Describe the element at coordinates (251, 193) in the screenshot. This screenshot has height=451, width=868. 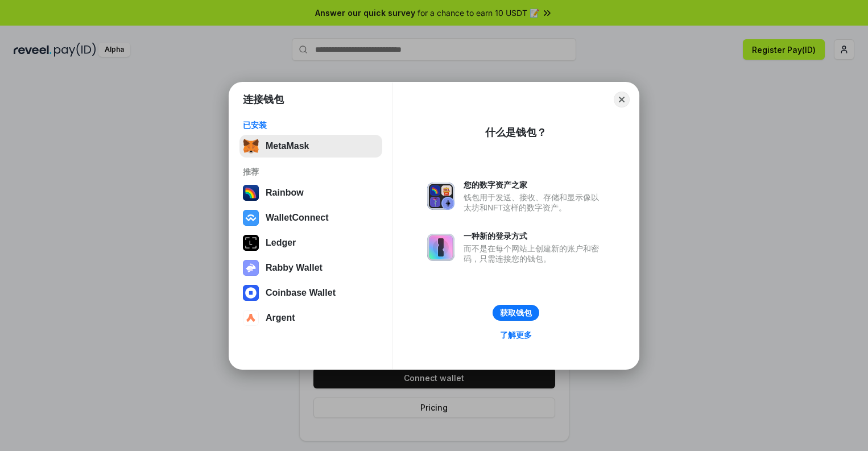
I see `img: svg+xml,%3Csvg%20width%3D%22120%22%20height%3D%22120%22%20viewBox%3D%220%200%20120%20120%22%20fil...` at that location.